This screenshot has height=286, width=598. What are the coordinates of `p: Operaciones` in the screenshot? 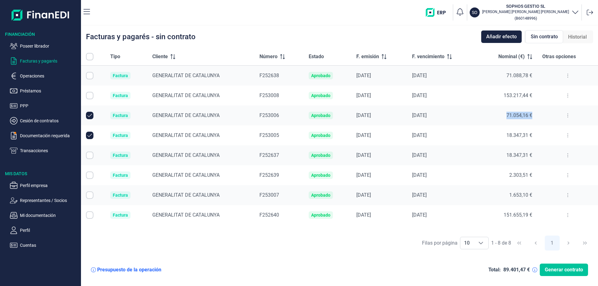 It's located at (49, 76).